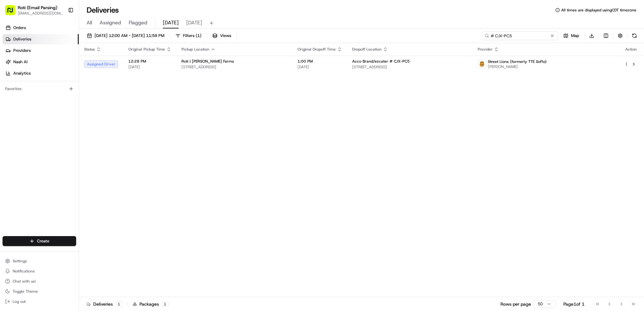  What do you see at coordinates (89, 50) in the screenshot?
I see `span: Status` at bounding box center [89, 50].